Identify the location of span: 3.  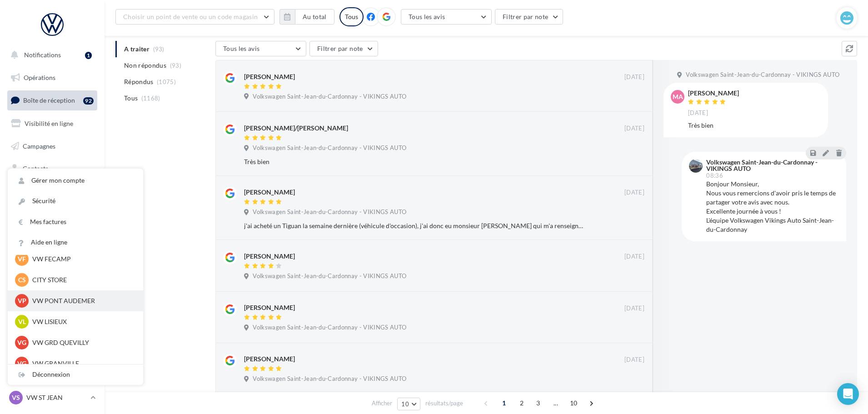
(538, 403).